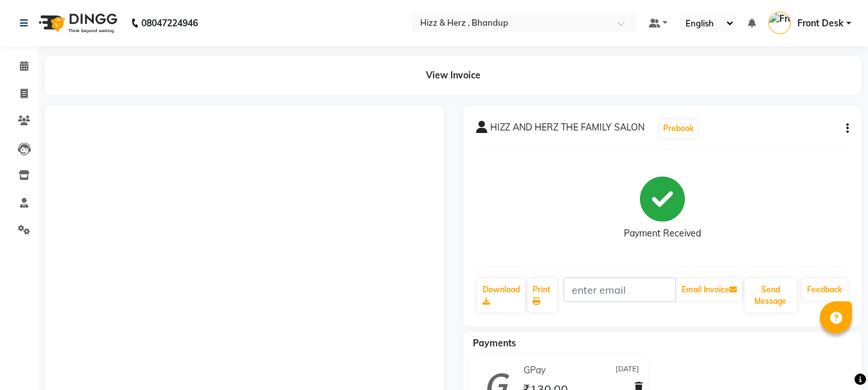  I want to click on img: Front Desk, so click(779, 22).